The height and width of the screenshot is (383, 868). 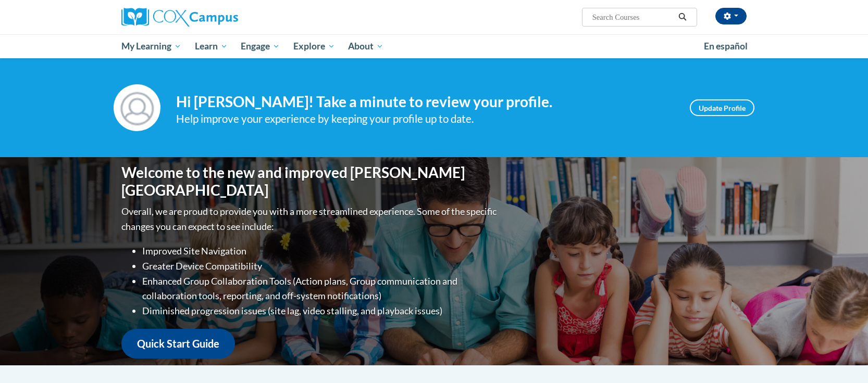 I want to click on span: Explore, so click(x=314, y=46).